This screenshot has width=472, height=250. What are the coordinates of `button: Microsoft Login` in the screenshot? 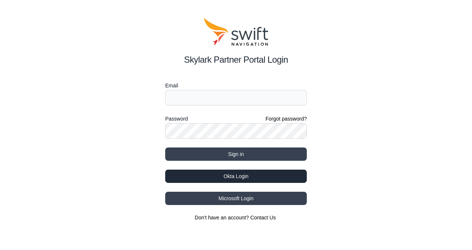 It's located at (236, 198).